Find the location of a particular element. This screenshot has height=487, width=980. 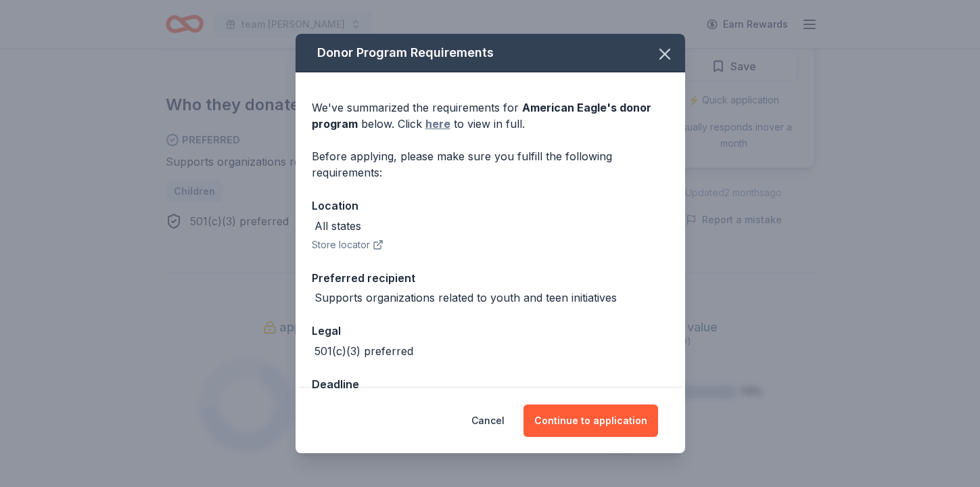

div: Supports organizations related to youth and teen initiatives is located at coordinates (465, 297).